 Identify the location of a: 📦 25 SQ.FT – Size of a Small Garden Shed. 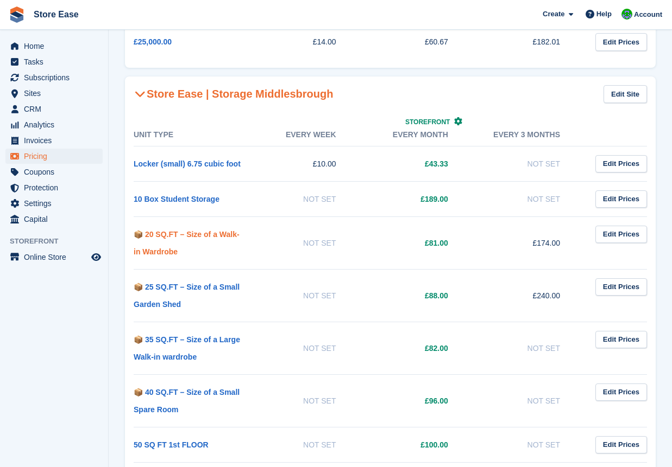
(186, 296).